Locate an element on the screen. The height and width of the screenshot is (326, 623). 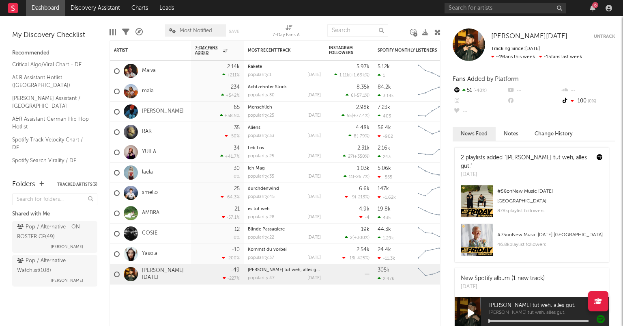
a: AMBRA is located at coordinates (151, 213).